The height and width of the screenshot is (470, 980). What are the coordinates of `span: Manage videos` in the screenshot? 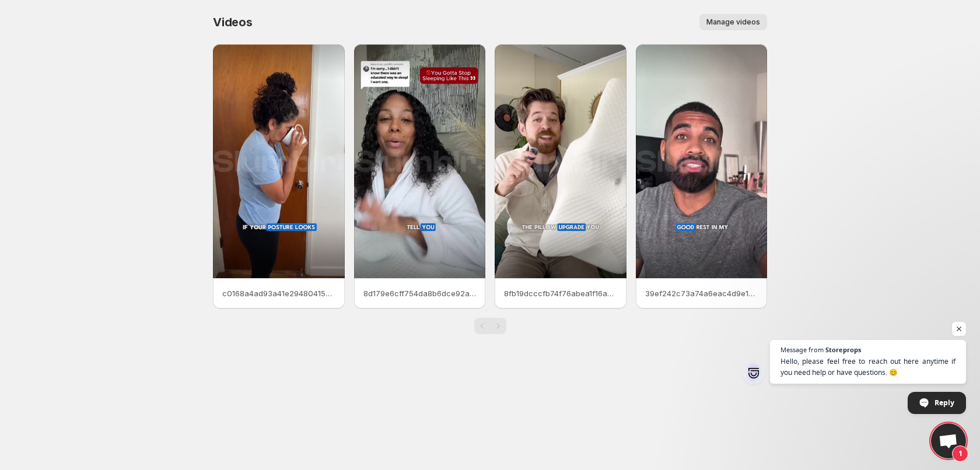 It's located at (733, 22).